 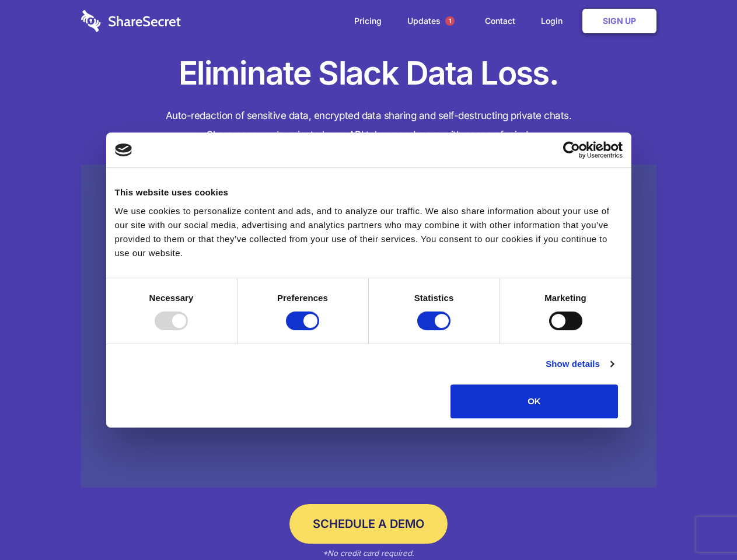 What do you see at coordinates (368, 126) in the screenshot?
I see `h4: Auto-redaction of sensitive data, encrypted data sharing and self-destructing private chats. Shar...` at bounding box center [368, 126].